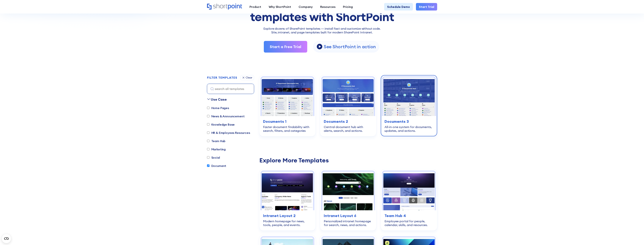  I want to click on h3: Intranet Layout 2, so click(287, 216).